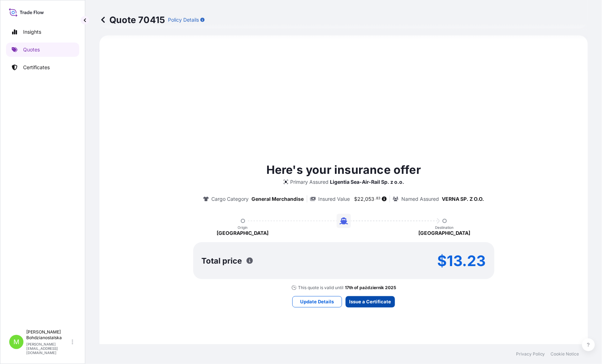 The image size is (602, 364). Describe the element at coordinates (31, 50) in the screenshot. I see `p: Quotes` at that location.